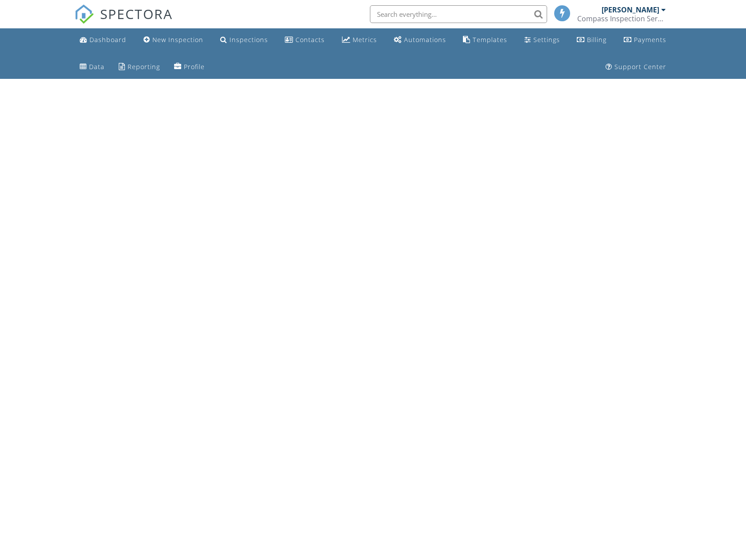 The image size is (746, 560). I want to click on a: Automations (Basic), so click(420, 40).